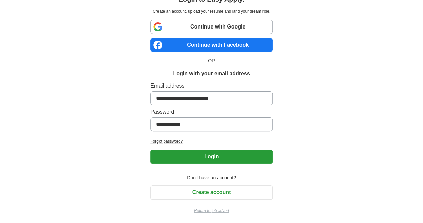  Describe the element at coordinates (211, 86) in the screenshot. I see `label: Email address` at that location.